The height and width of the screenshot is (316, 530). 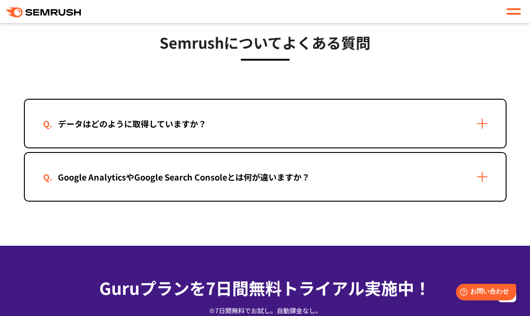 I want to click on div: Guruプランを7日間, so click(x=265, y=288).